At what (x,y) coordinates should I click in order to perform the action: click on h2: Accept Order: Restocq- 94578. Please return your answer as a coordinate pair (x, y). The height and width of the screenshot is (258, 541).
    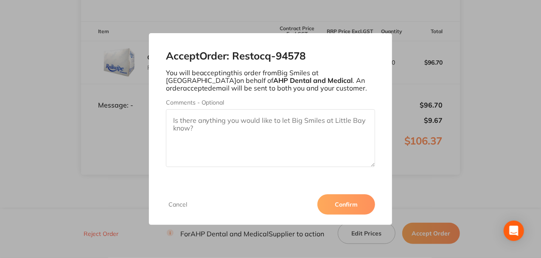
    Looking at the image, I should click on (271, 56).